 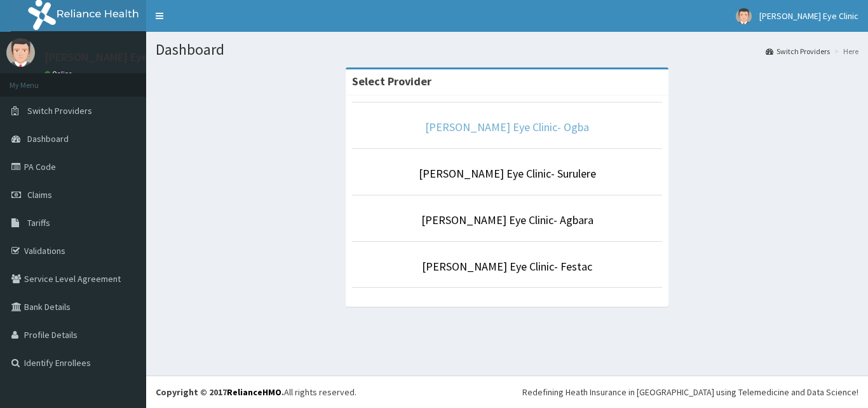 I want to click on a: Switch Providers, so click(x=798, y=51).